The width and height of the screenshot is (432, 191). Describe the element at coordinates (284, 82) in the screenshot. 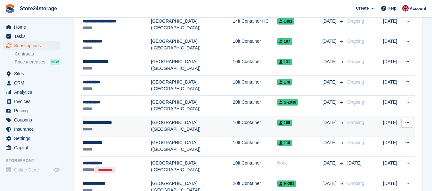

I see `span: 178` at that location.